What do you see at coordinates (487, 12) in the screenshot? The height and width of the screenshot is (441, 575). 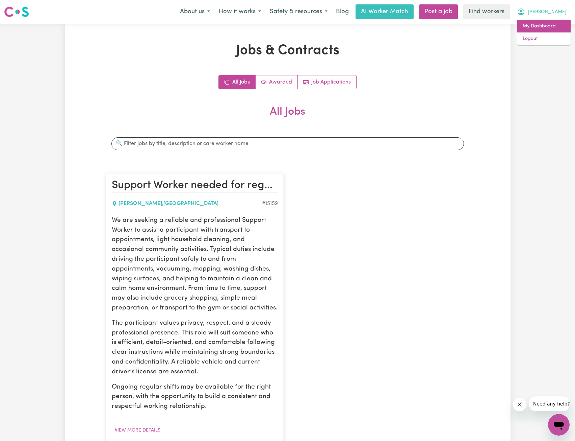 I see `a: Find workers` at bounding box center [487, 12].